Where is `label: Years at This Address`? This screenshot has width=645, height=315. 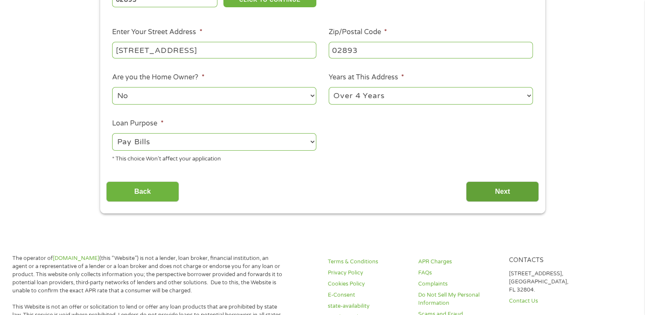 label: Years at This Address is located at coordinates (366, 77).